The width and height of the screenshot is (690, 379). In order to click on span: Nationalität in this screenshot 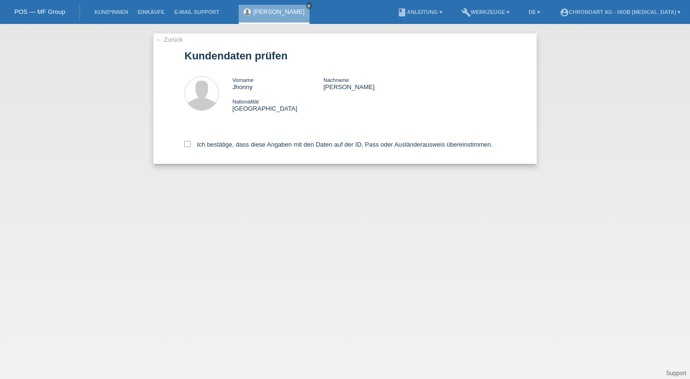, I will do `click(245, 102)`.